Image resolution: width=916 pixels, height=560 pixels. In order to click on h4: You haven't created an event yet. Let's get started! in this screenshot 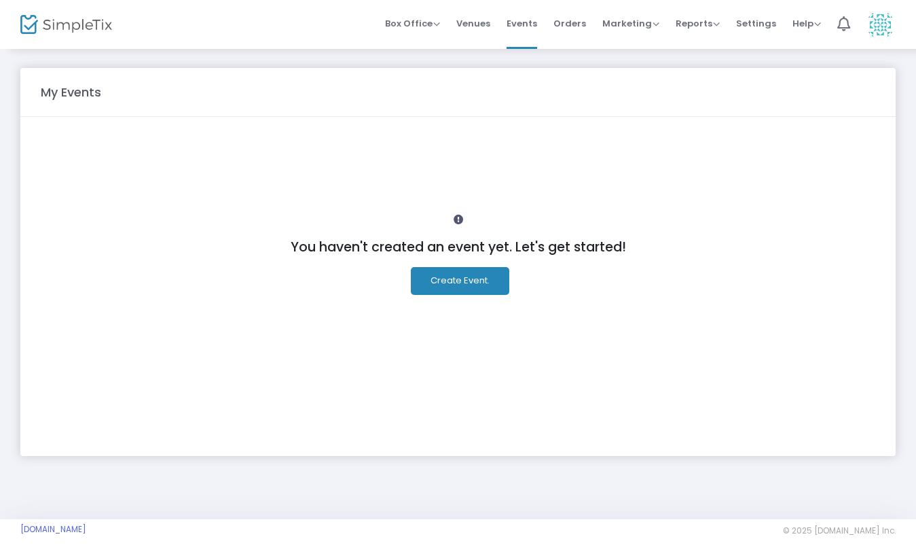, I will do `click(458, 247)`.